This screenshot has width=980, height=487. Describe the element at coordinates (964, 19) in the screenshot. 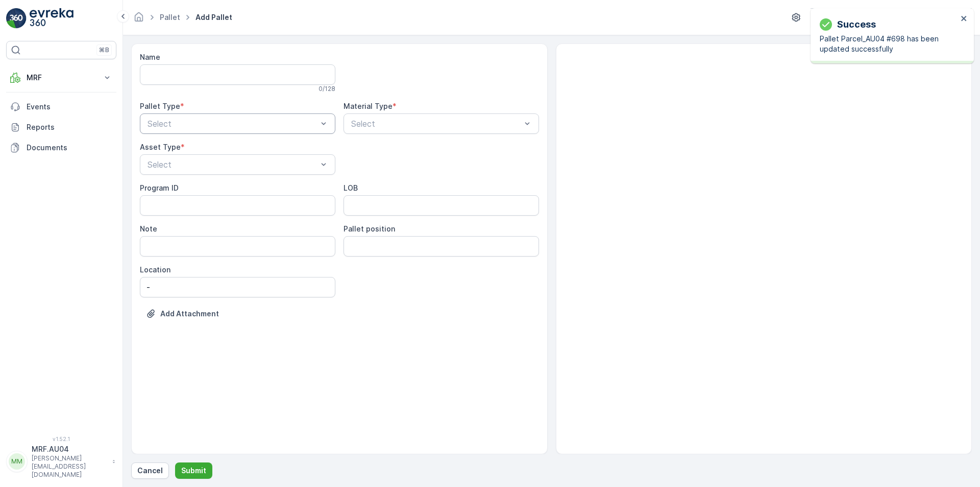

I see `button: close` at that location.